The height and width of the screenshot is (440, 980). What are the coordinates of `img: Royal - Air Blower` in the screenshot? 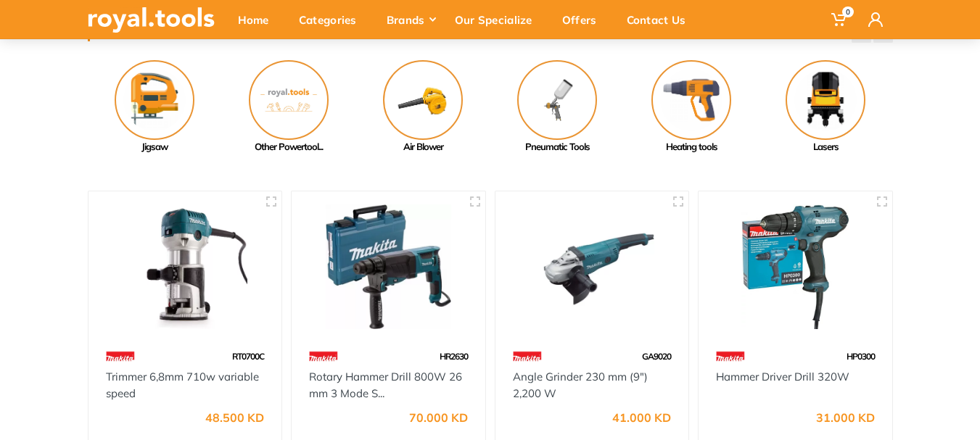 It's located at (423, 100).